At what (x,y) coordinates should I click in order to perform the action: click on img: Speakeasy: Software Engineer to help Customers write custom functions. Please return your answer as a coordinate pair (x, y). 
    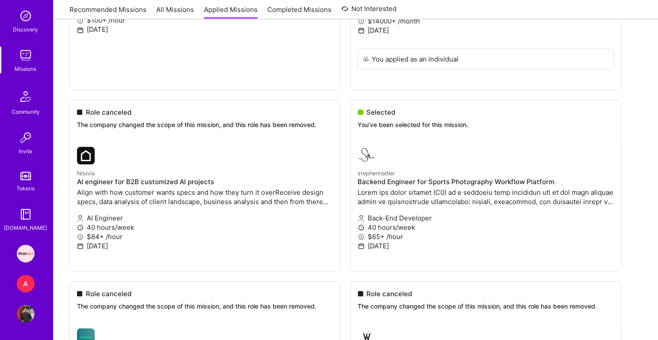
    Looking at the image, I should click on (26, 254).